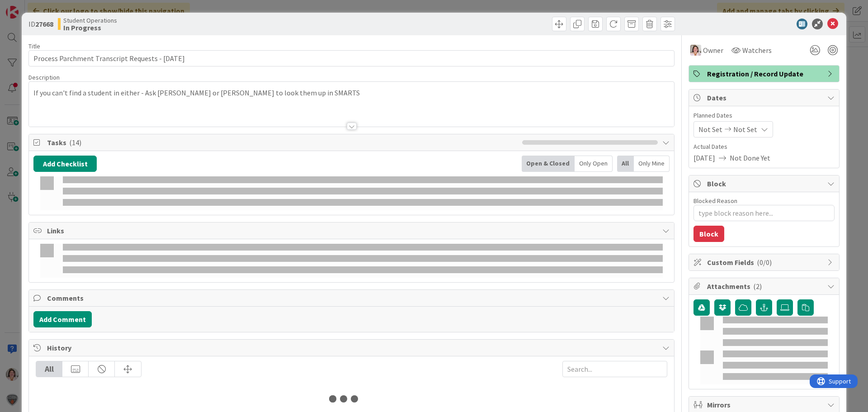 The height and width of the screenshot is (412, 868). What do you see at coordinates (758, 286) in the screenshot?
I see `span: ( 2 )` at bounding box center [758, 286].